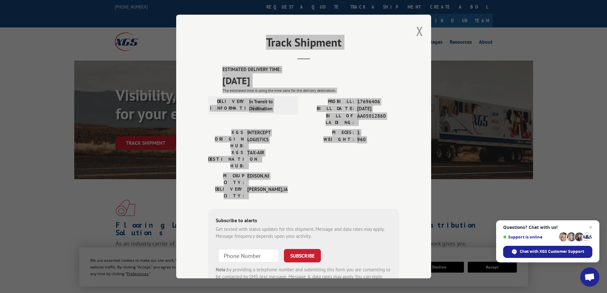  I want to click on span: 1, so click(378, 132).